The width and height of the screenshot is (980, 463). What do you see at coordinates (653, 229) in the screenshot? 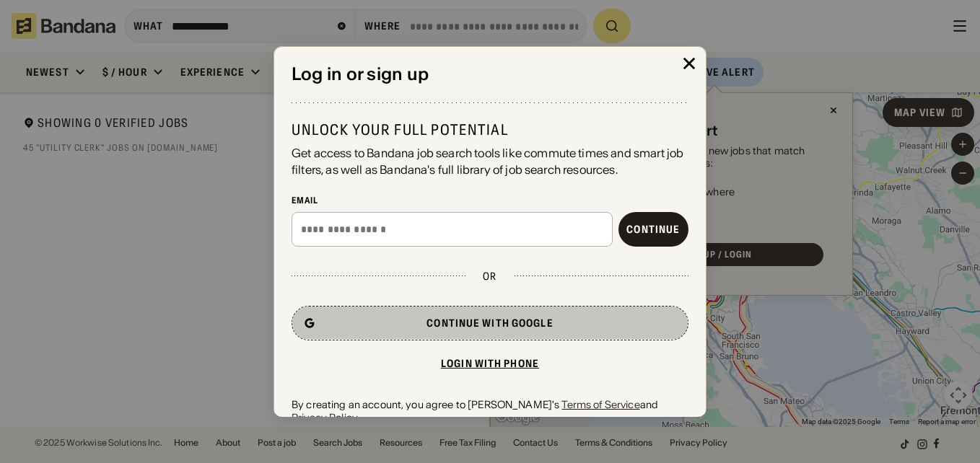
I see `div: Continue` at bounding box center [653, 229].